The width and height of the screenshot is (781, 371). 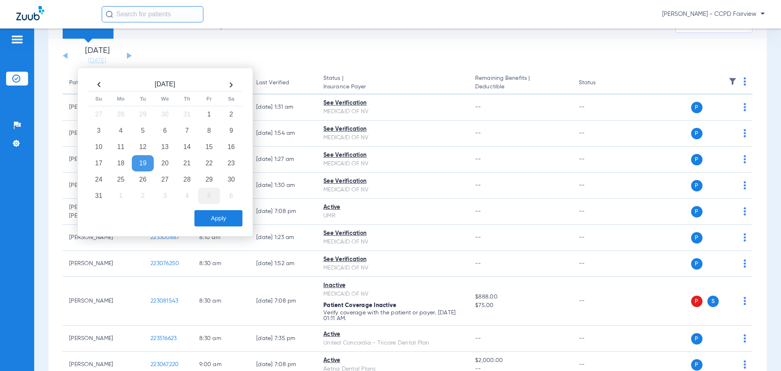 I want to click on span: 223516623, so click(x=164, y=338).